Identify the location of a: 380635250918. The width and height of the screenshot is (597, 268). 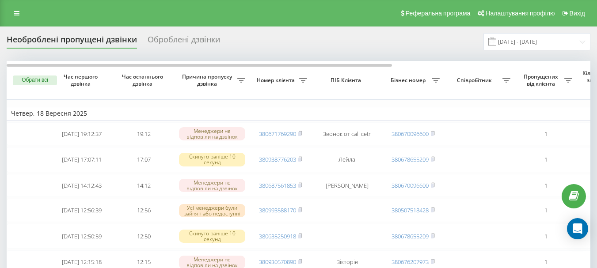
(277, 236).